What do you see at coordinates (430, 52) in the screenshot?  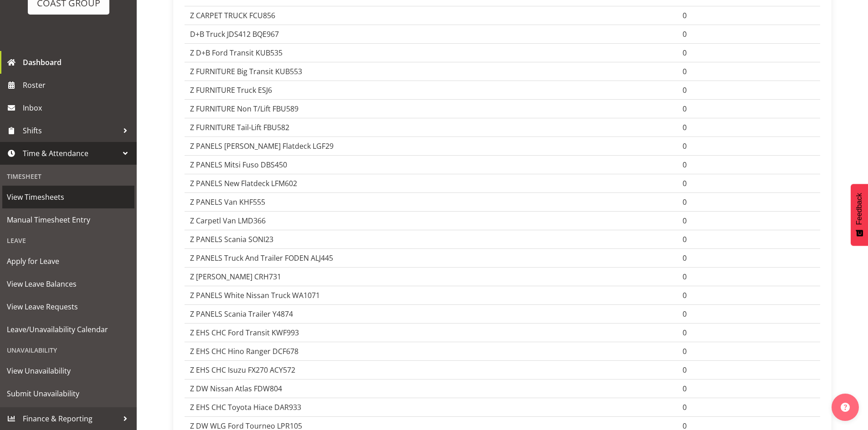 I see `td: Z D+B Ford Transit KUB535` at bounding box center [430, 52].